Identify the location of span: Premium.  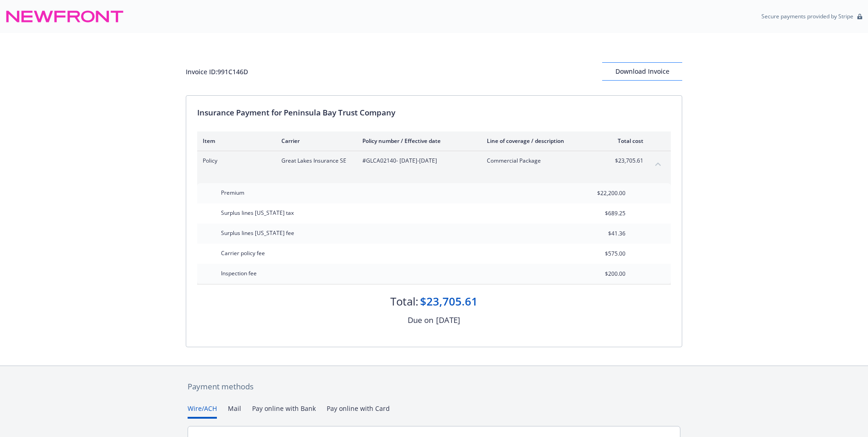
(232, 192).